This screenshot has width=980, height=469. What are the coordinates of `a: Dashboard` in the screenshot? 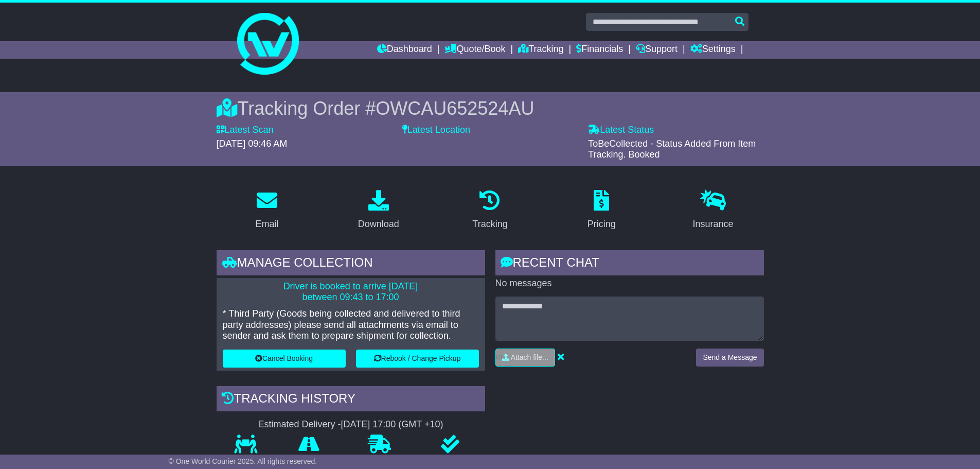 It's located at (404, 50).